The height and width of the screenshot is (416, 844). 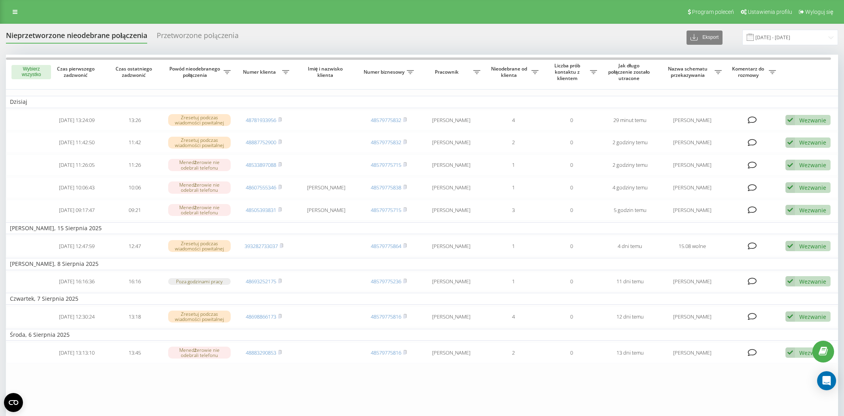 I want to click on span: Czas pierwszego zadzwonić, so click(x=77, y=72).